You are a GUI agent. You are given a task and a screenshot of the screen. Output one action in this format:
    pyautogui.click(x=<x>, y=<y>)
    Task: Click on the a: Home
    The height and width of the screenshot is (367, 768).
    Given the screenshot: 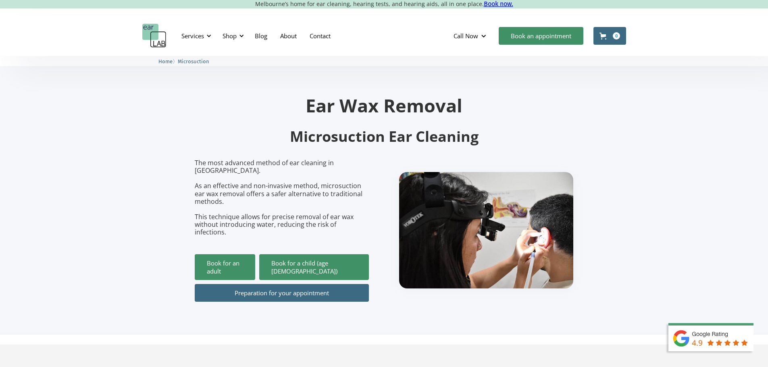 What is the action you would take?
    pyautogui.click(x=165, y=61)
    